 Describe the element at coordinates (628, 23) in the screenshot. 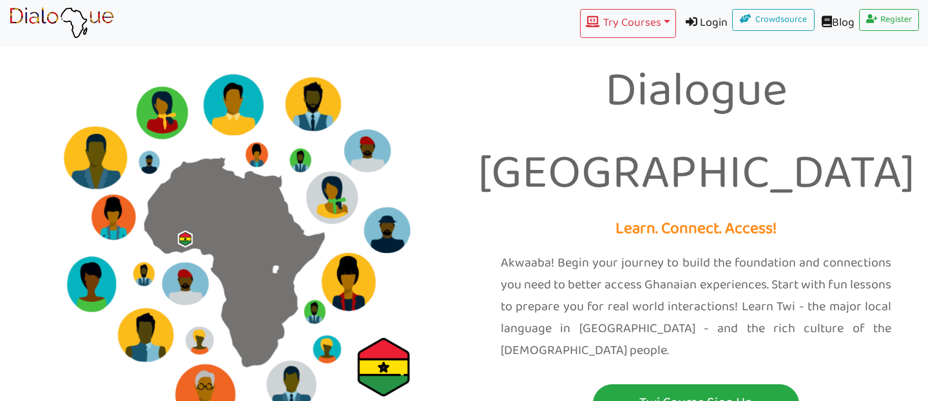

I see `button: Try Courses` at that location.